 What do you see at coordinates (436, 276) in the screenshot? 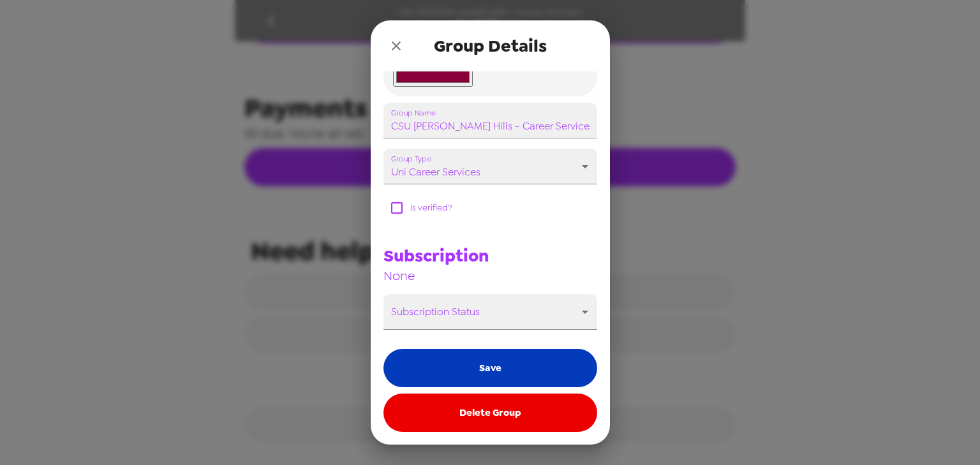
I see `span: None` at bounding box center [436, 276].